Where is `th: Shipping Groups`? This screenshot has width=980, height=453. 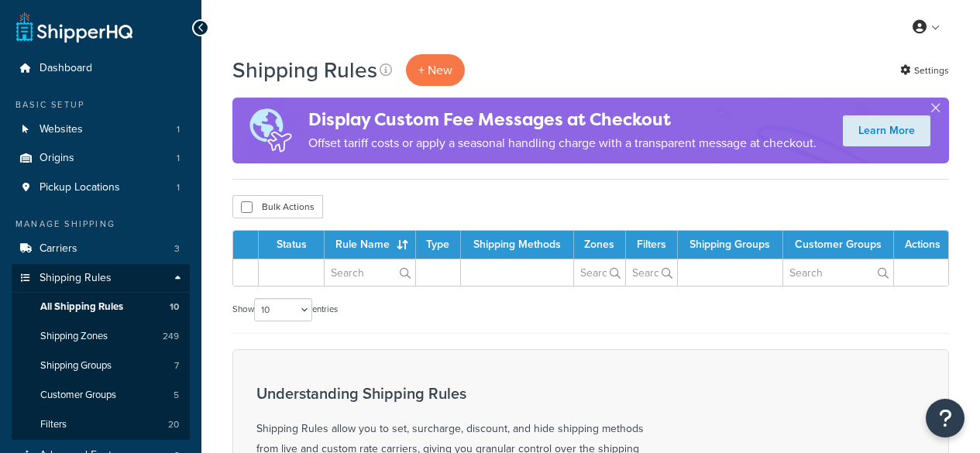 th: Shipping Groups is located at coordinates (731, 245).